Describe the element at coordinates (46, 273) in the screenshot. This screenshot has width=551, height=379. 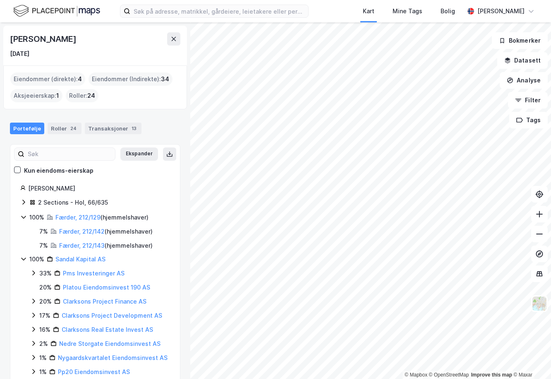
I see `div: 33%` at that location.